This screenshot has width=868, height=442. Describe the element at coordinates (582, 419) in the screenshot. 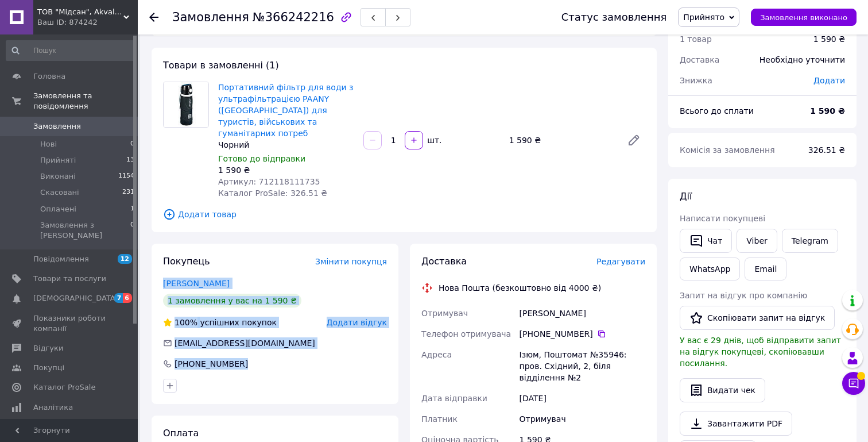

I see `div: Отримувач` at that location.